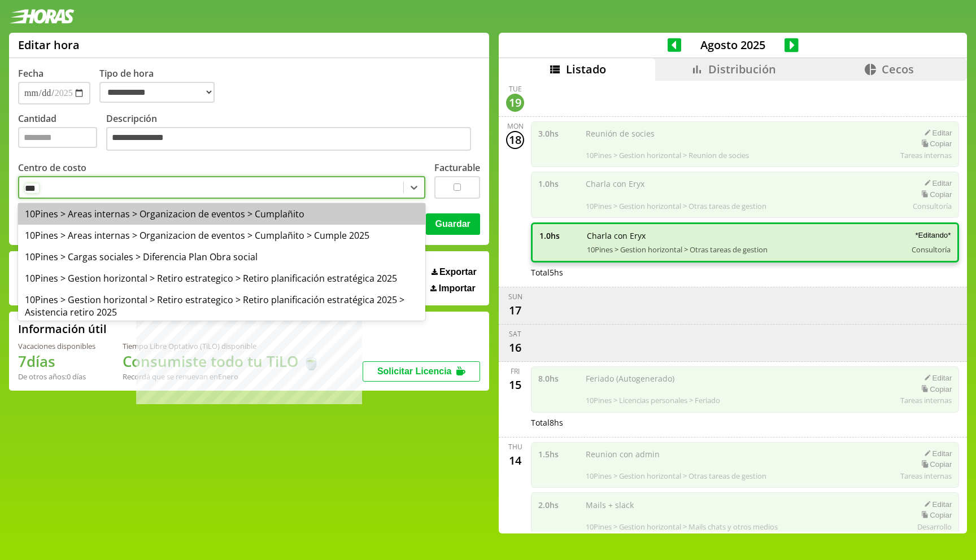  I want to click on span: Cecos, so click(898, 69).